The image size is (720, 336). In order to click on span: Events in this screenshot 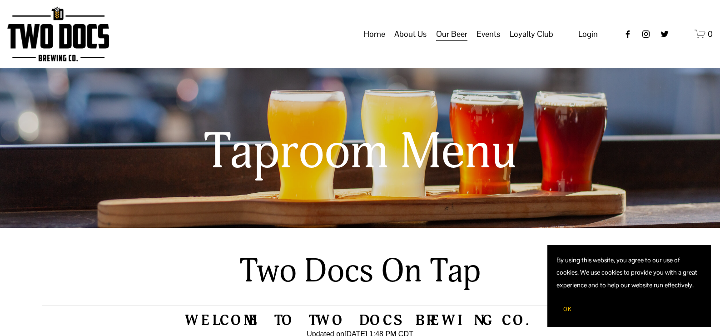, I will do `click(488, 34)`.